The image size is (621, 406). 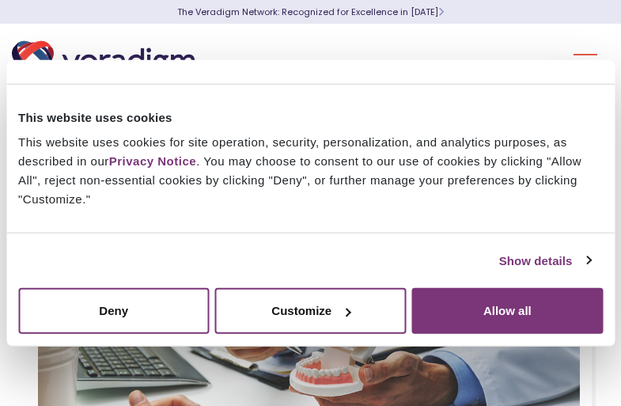 What do you see at coordinates (310, 171) in the screenshot?
I see `div: This website uses cookies for site operation, security, personalization, and analytics purposes, ...` at bounding box center [310, 171].